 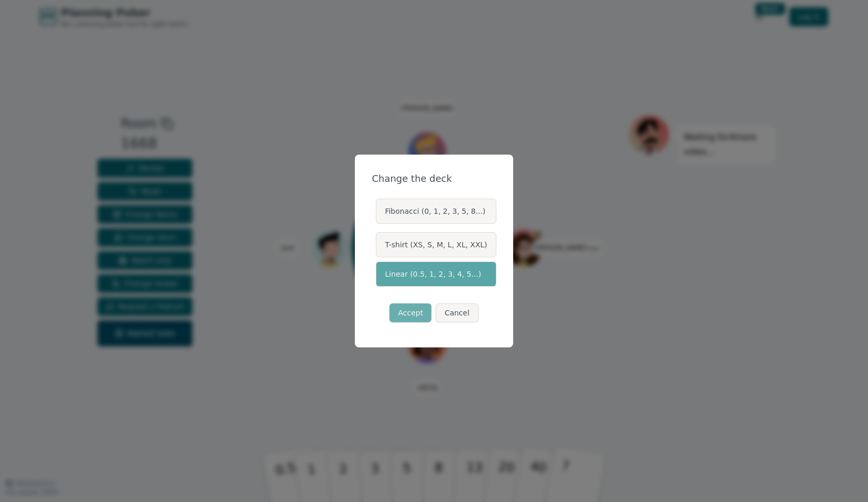 I want to click on div: Change the deck, so click(x=433, y=179).